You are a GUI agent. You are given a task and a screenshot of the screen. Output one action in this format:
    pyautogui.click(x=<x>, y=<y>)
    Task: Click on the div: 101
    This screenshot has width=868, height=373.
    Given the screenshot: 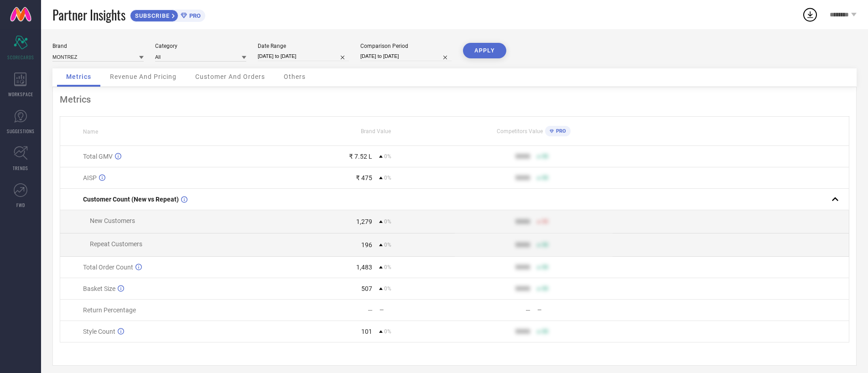 What is the action you would take?
    pyautogui.click(x=366, y=331)
    